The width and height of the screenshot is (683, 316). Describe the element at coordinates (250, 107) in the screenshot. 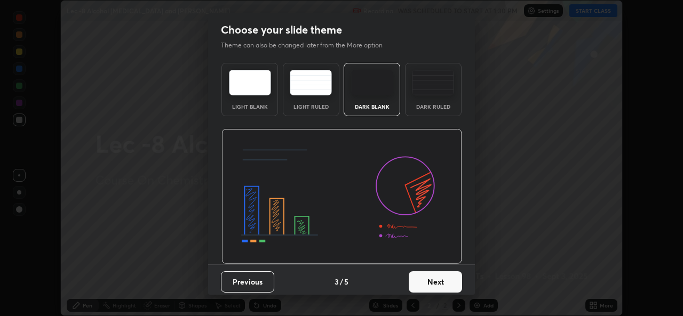

I see `div: Light Blank` at that location.